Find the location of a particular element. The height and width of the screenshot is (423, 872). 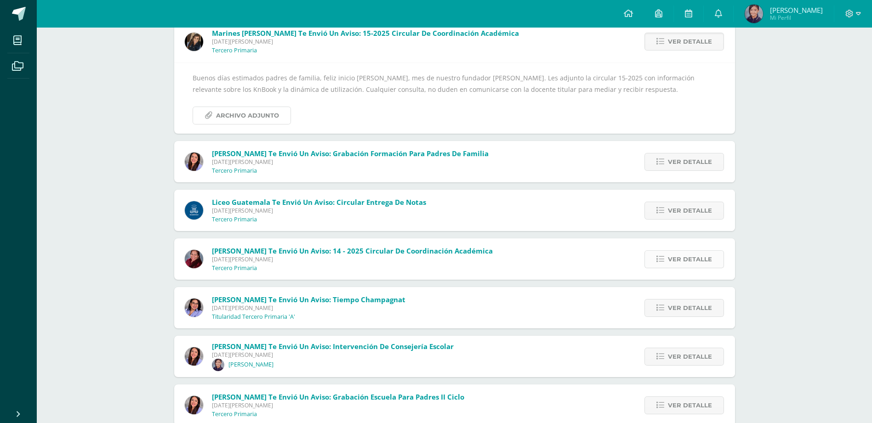

span: Liceo Guatemala te envió un aviso: Circular entrega de notas is located at coordinates (319, 202).